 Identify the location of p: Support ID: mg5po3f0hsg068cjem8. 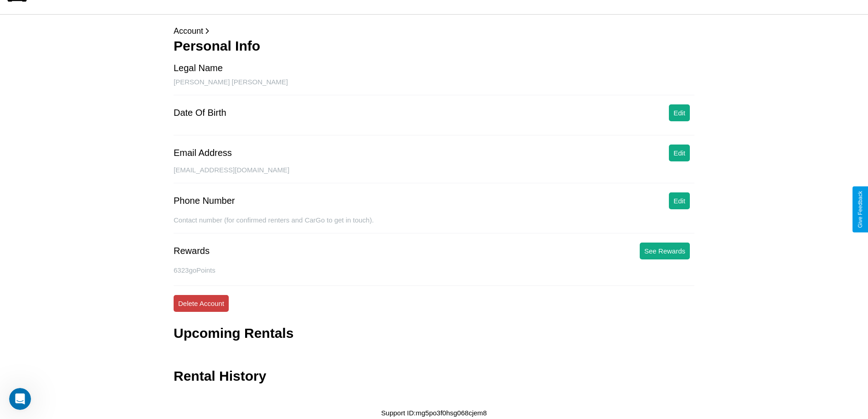
(434, 412).